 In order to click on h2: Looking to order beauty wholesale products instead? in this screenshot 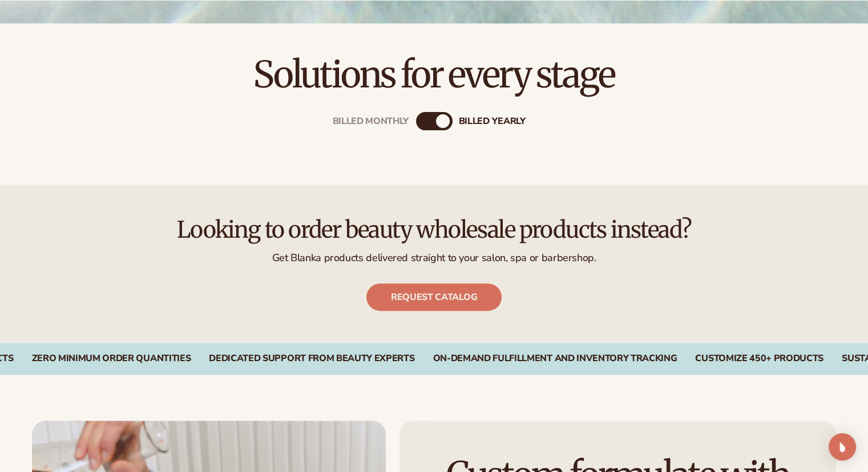, I will do `click(434, 230)`.